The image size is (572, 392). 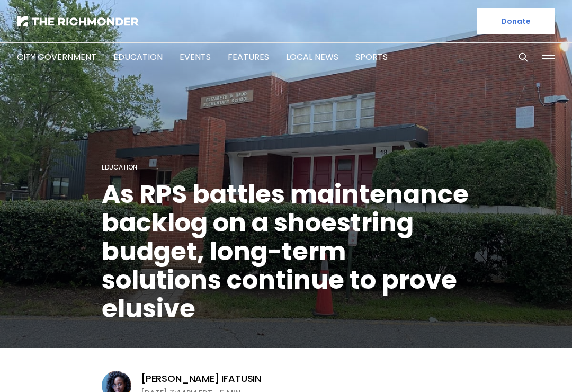 I want to click on a: Features, so click(x=248, y=57).